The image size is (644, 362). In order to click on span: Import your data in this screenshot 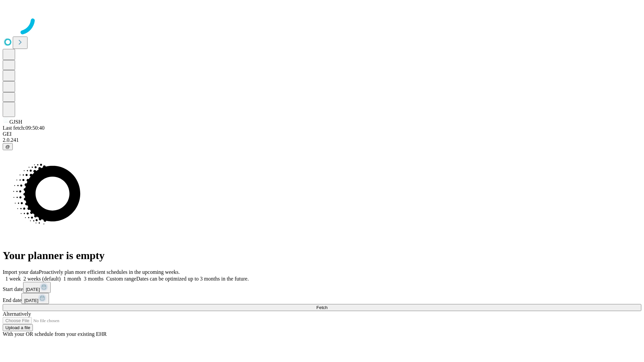, I will do `click(21, 272)`.